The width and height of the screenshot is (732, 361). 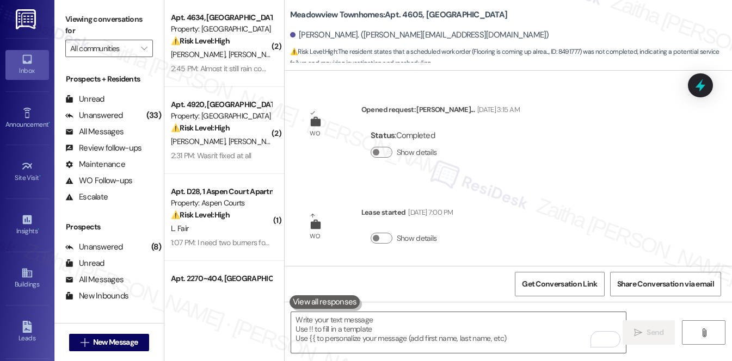 What do you see at coordinates (27, 19) in the screenshot?
I see `img: ResiDesk Logo` at bounding box center [27, 19].